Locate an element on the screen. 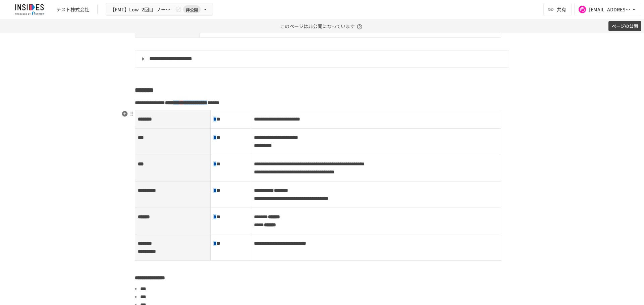 The image size is (644, 305). p: このページは非公開になっています is located at coordinates (322, 26).